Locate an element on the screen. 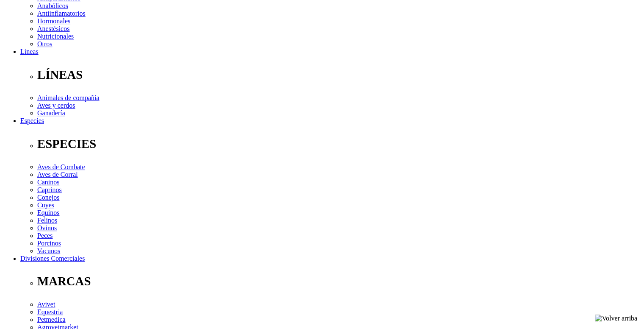  p: ESPECIES is located at coordinates (339, 143).